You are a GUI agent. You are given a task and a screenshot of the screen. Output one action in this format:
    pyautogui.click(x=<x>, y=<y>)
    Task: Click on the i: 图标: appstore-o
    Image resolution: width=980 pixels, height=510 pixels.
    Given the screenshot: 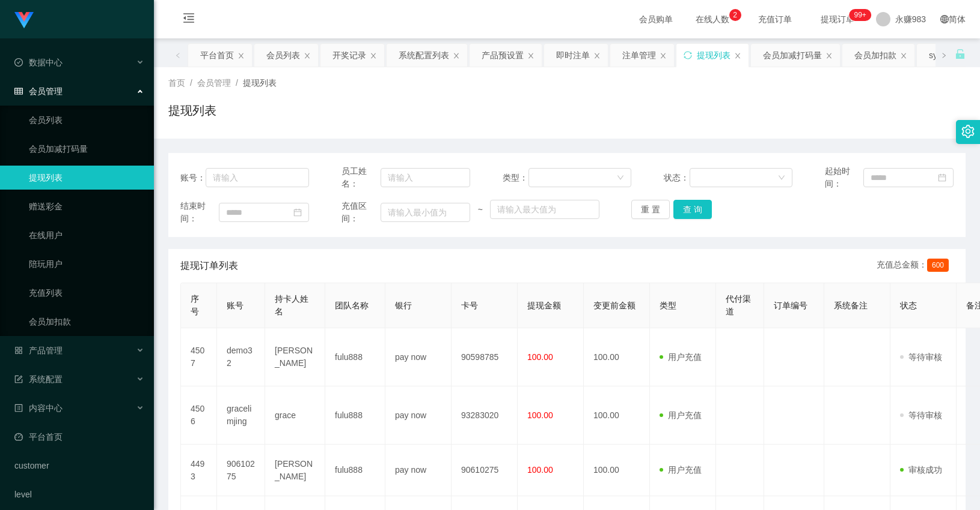 What is the action you would take?
    pyautogui.click(x=18, y=351)
    